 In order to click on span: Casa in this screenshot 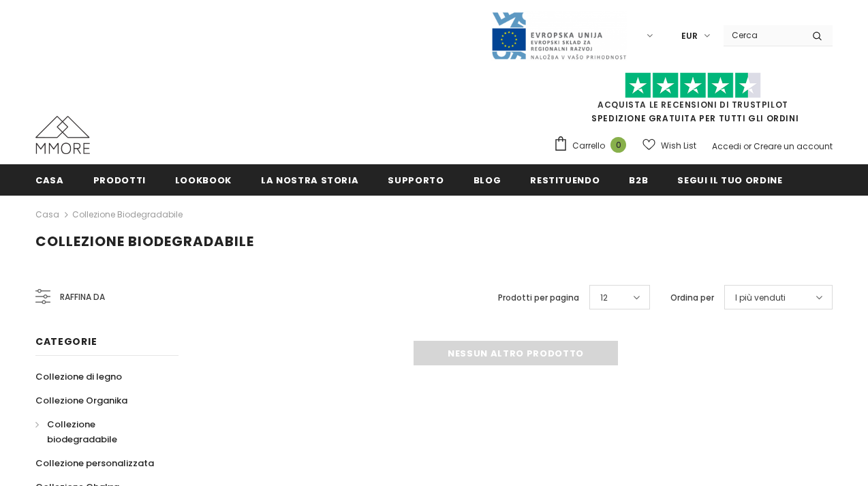, I will do `click(50, 180)`.